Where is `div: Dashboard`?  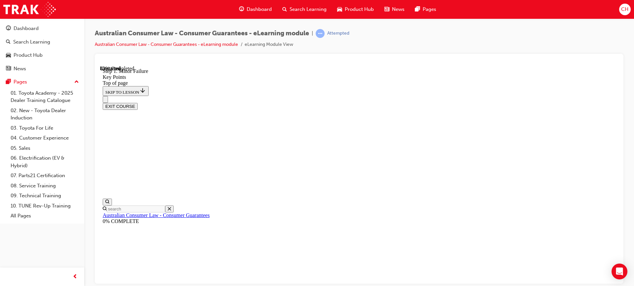 div: Dashboard is located at coordinates (26, 28).